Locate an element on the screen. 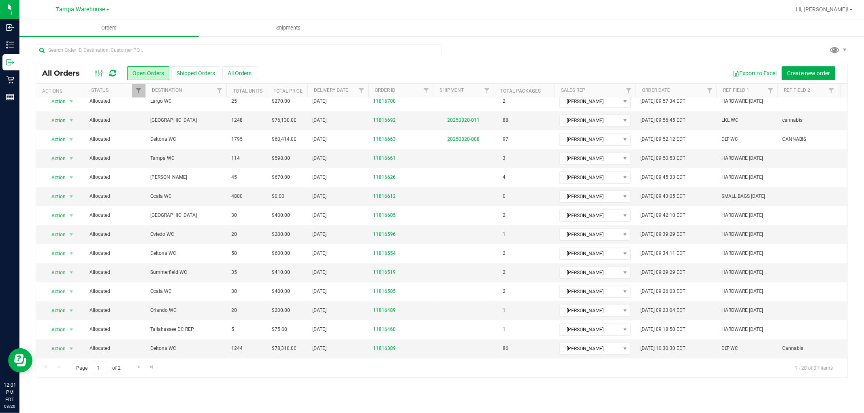  span: Largo WC is located at coordinates (186, 101).